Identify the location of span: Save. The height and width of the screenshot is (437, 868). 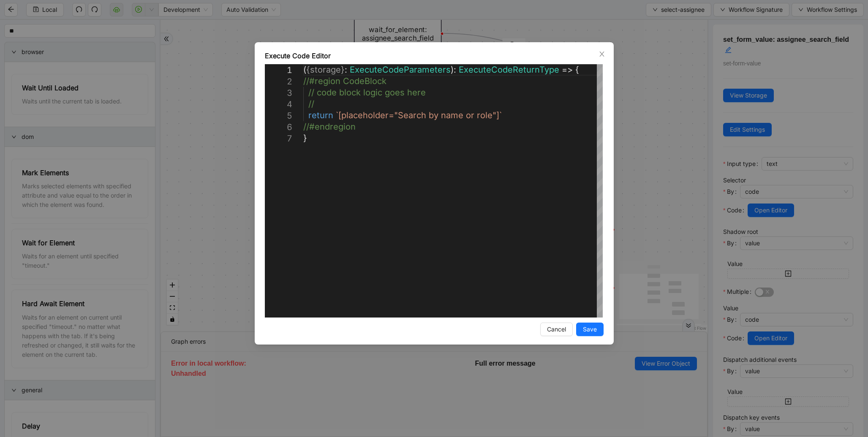
(590, 330).